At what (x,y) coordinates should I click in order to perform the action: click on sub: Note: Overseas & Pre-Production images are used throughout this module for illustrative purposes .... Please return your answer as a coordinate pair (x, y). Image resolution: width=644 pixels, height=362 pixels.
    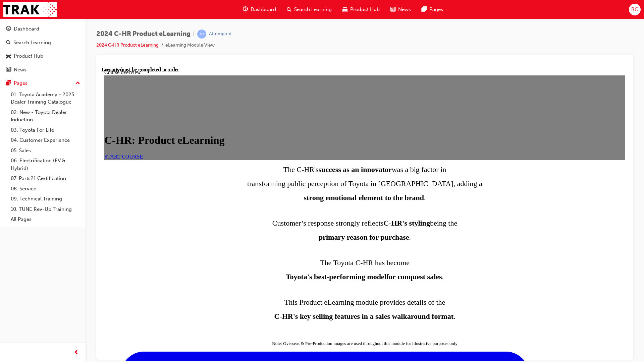
    Looking at the image, I should click on (263, 276).